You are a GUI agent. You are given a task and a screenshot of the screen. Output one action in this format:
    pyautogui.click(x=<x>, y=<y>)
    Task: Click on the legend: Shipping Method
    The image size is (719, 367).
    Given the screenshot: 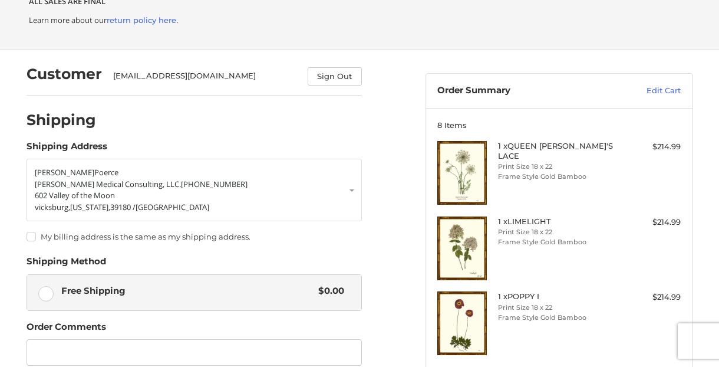 What is the action you would take?
    pyautogui.click(x=66, y=264)
    